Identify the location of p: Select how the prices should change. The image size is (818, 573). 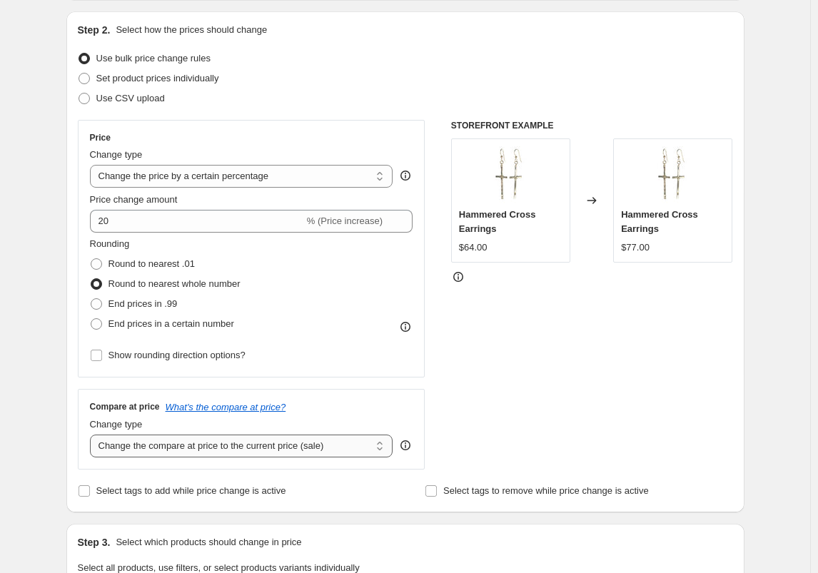
(191, 30).